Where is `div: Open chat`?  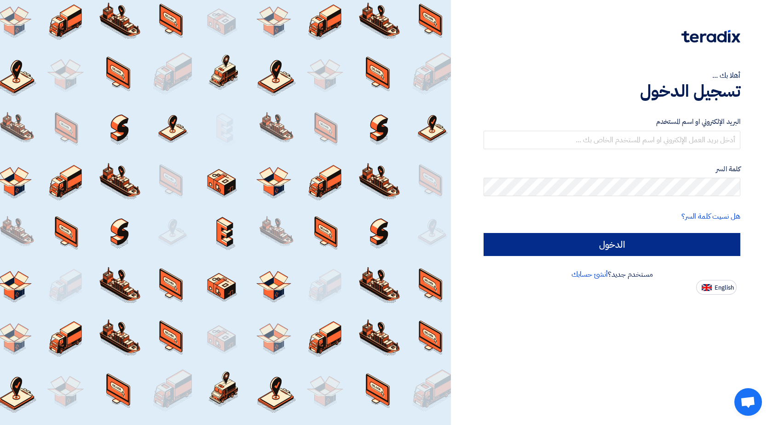
div: Open chat is located at coordinates (748, 402).